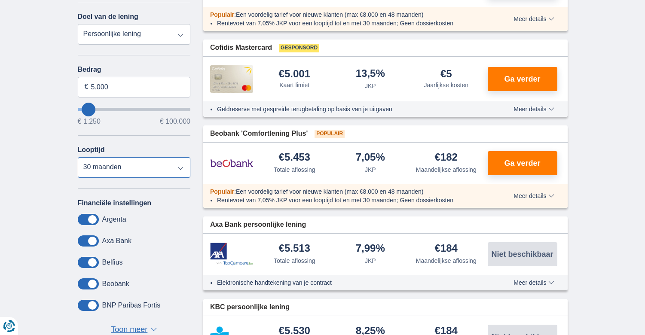 The width and height of the screenshot is (645, 335). Describe the element at coordinates (91, 150) in the screenshot. I see `label: Looptijd` at that location.